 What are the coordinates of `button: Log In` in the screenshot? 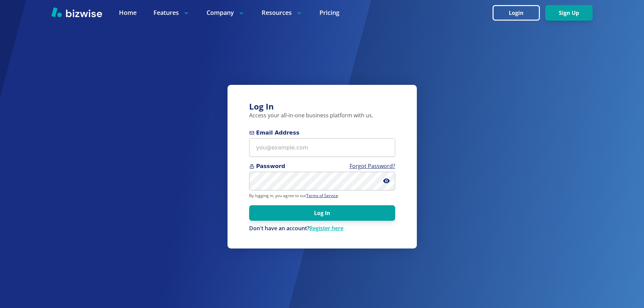 It's located at (322, 213).